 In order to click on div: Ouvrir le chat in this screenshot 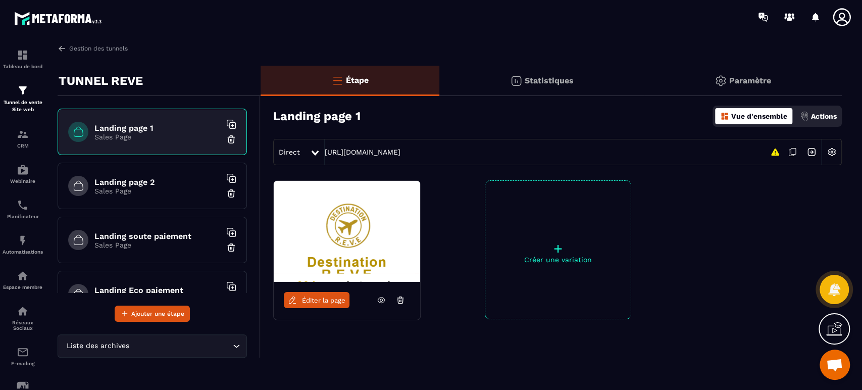, I will do `click(835, 365)`.